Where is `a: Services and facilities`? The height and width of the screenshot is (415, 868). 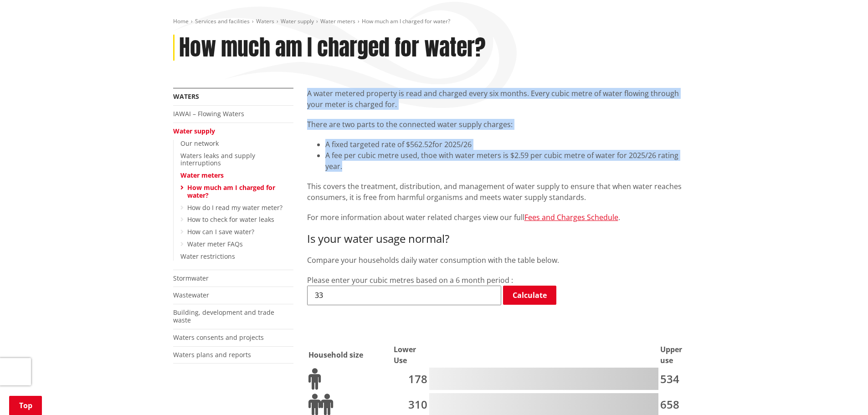 a: Services and facilities is located at coordinates (223, 21).